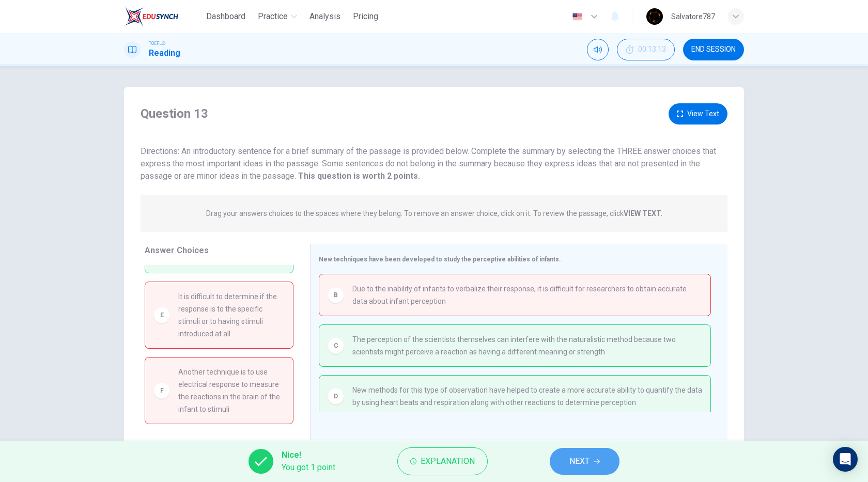 The height and width of the screenshot is (482, 868). Describe the element at coordinates (527, 397) in the screenshot. I see `span: New methods for this type of observation have helped to create a more accurate ability to quantif...` at that location.